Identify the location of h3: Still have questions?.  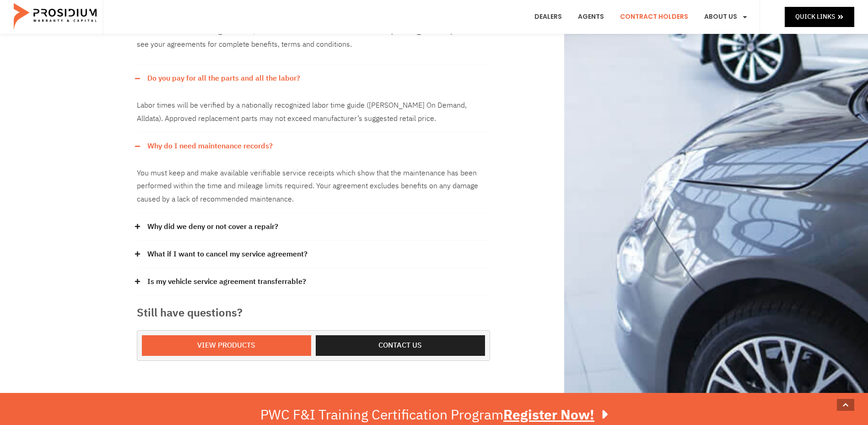
(314, 313).